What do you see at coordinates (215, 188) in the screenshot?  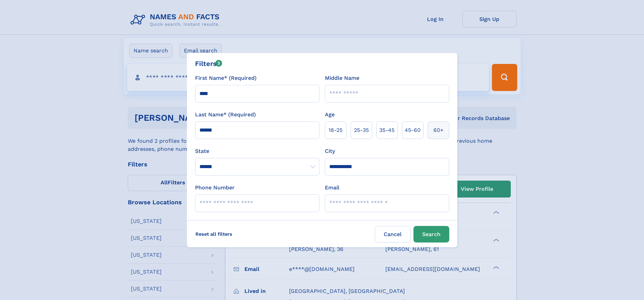 I see `label: Phone Number` at bounding box center [215, 188].